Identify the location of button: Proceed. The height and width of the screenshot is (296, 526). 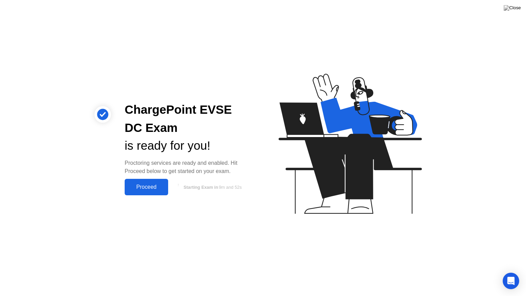
(146, 187).